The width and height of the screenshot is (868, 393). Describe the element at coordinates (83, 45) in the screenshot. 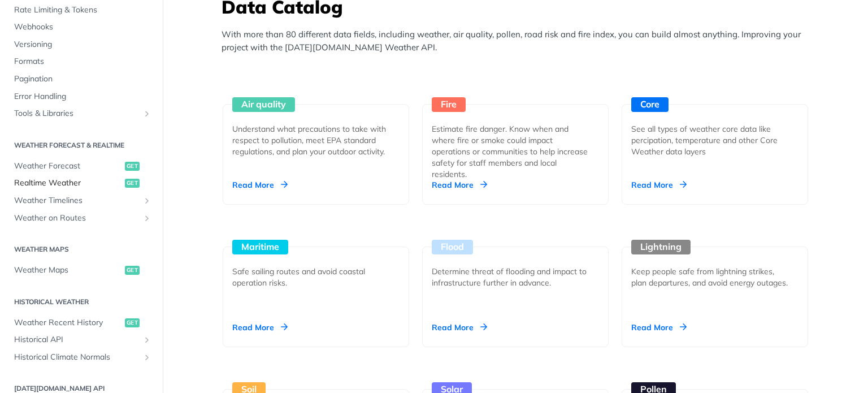

I see `span: Versioning` at that location.